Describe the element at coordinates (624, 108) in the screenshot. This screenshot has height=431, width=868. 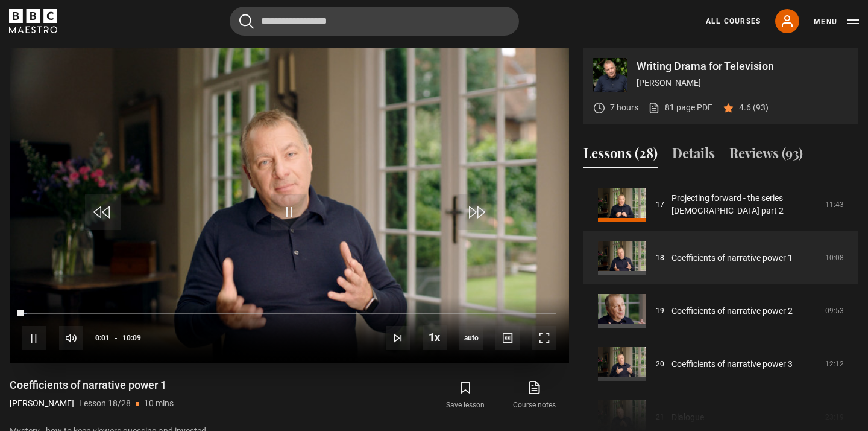
I see `p: 7 hours` at that location.